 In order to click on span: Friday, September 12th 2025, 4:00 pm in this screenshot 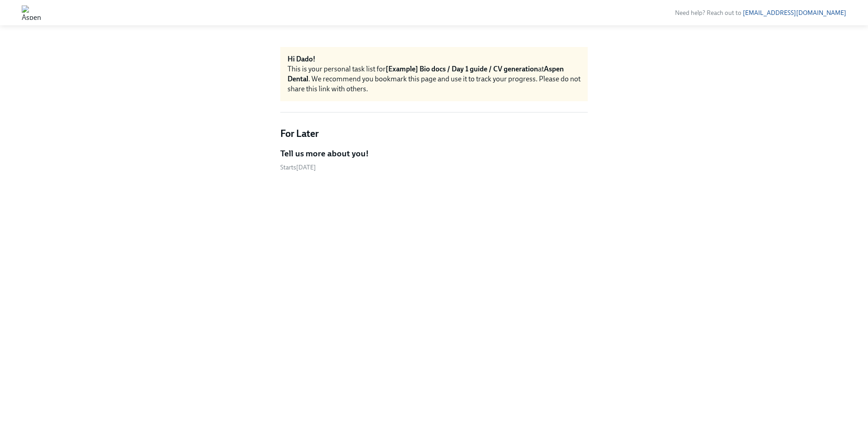, I will do `click(298, 167)`.